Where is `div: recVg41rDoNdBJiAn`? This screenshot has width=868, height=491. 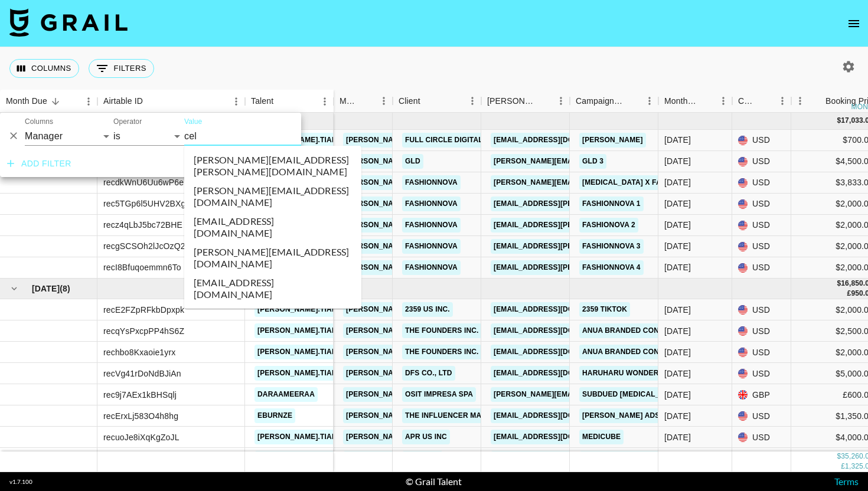 div: recVg41rDoNdBJiAn is located at coordinates (142, 374).